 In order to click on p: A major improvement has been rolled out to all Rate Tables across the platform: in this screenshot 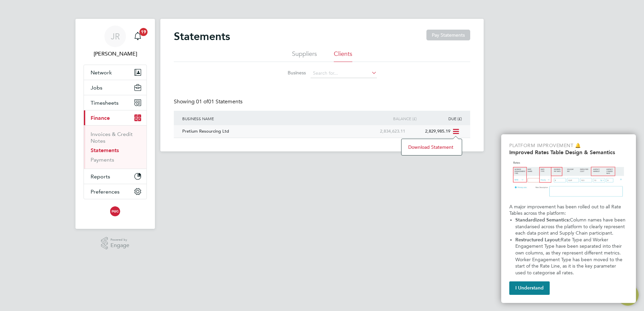, I will do `click(569, 210)`.